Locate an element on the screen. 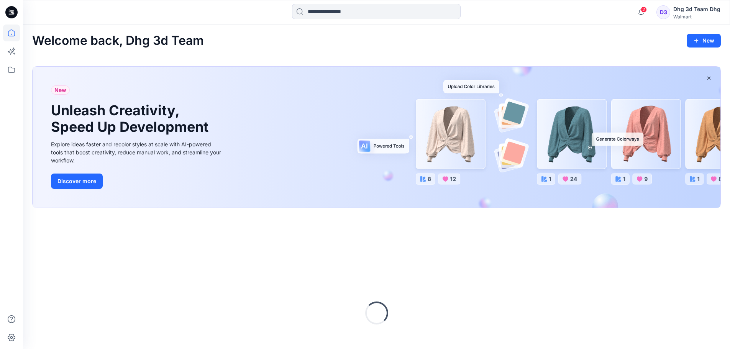  button: New is located at coordinates (703, 41).